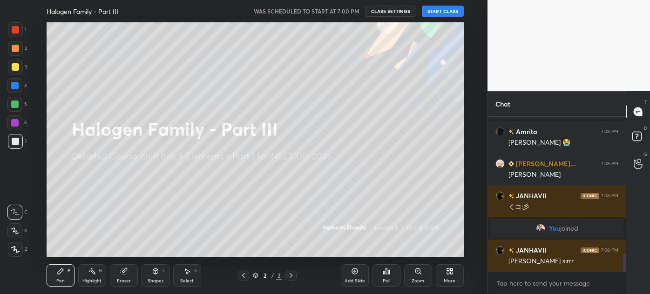 The height and width of the screenshot is (294, 650). I want to click on div: Add Slide, so click(355, 281).